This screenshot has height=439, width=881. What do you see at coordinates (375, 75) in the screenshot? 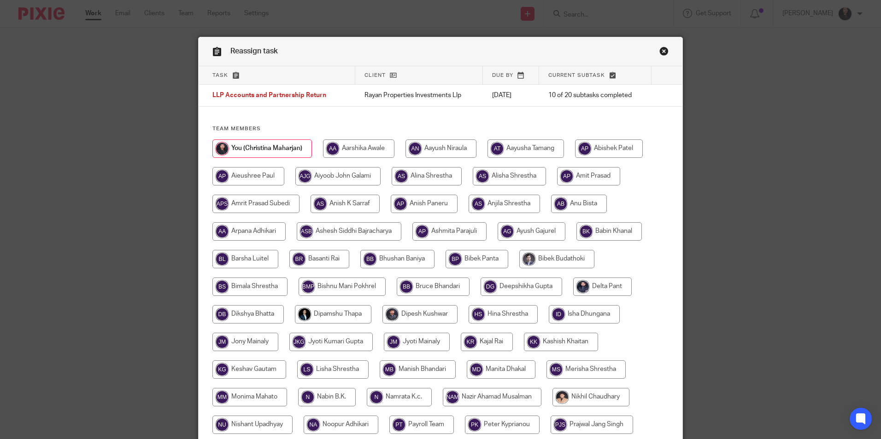
I see `span: Client` at bounding box center [375, 75].